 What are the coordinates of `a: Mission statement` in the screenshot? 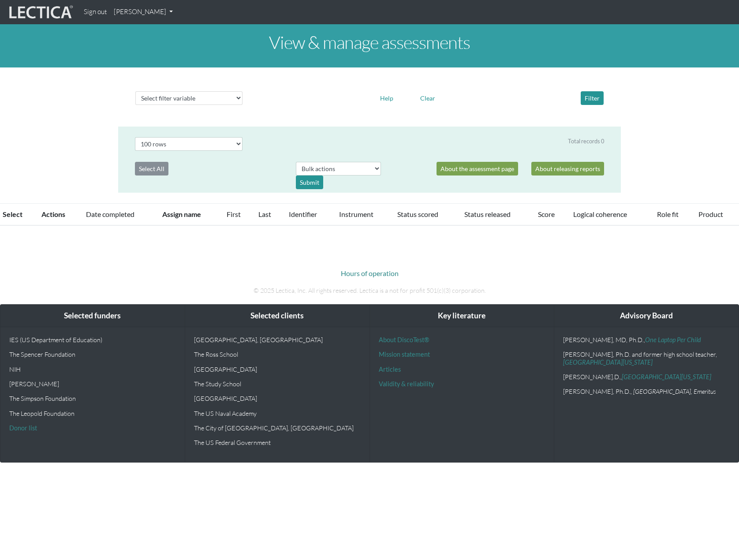 It's located at (404, 354).